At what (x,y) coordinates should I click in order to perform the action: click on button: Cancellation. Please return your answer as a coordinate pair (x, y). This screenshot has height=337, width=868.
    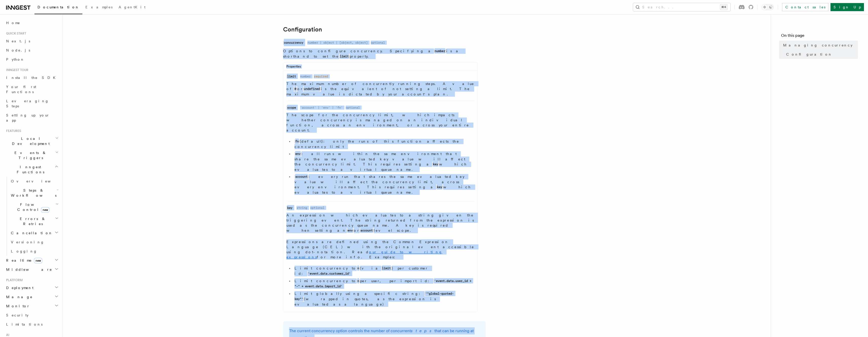
    Looking at the image, I should click on (34, 233).